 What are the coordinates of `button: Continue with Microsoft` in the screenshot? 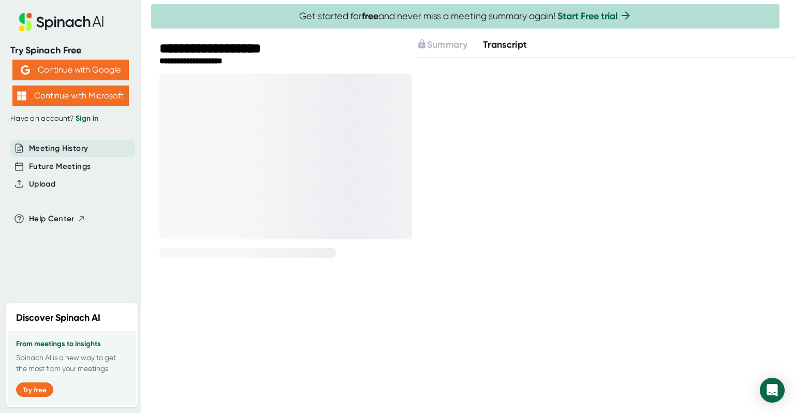 It's located at (70, 96).